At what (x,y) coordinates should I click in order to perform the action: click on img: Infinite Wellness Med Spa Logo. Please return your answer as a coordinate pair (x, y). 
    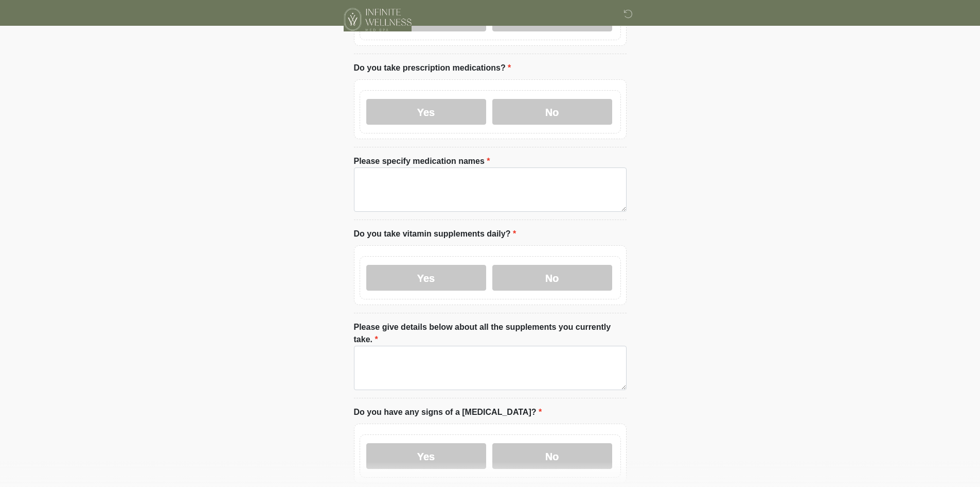
    Looking at the image, I should click on (378, 19).